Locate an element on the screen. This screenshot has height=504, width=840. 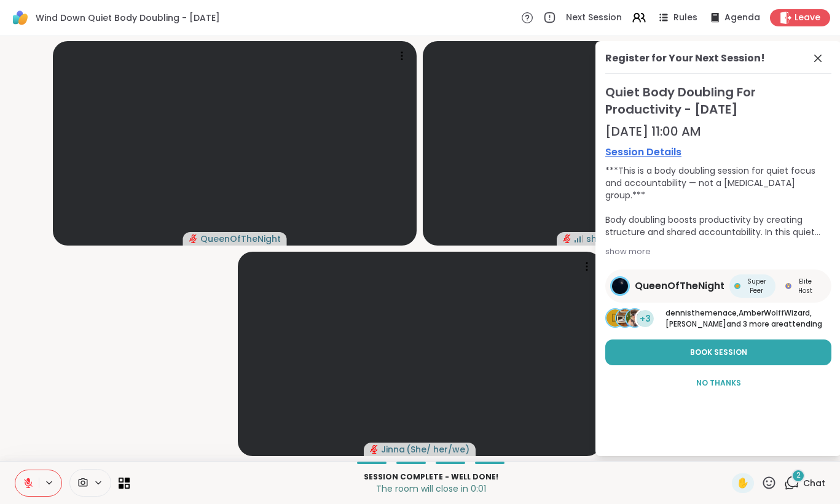
span: Next Session is located at coordinates (593, 18).